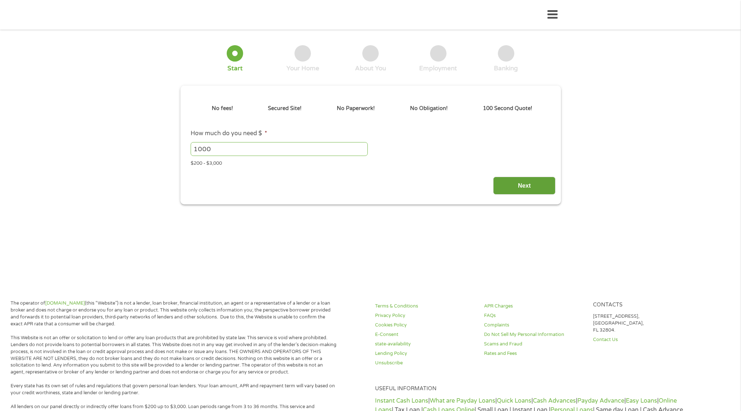 The height and width of the screenshot is (411, 741). I want to click on a: Rates and Fees, so click(534, 354).